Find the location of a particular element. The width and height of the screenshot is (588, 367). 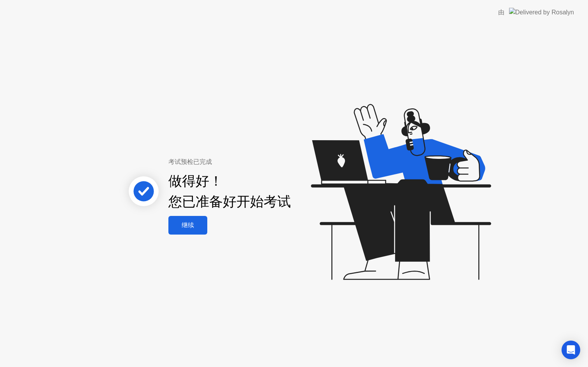

button: 继续 is located at coordinates (188, 225).